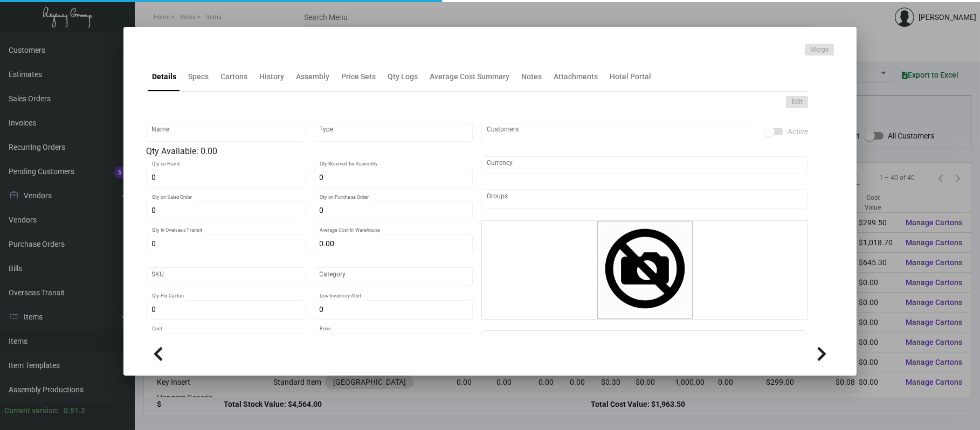 The height and width of the screenshot is (430, 980). What do you see at coordinates (234, 76) in the screenshot?
I see `div: Cartons` at bounding box center [234, 76].